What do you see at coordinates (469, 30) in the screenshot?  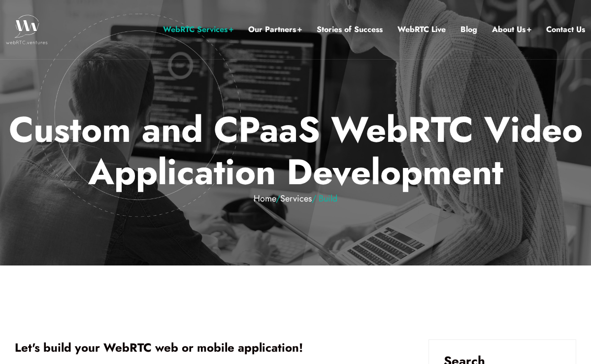 I see `a: Blog` at bounding box center [469, 30].